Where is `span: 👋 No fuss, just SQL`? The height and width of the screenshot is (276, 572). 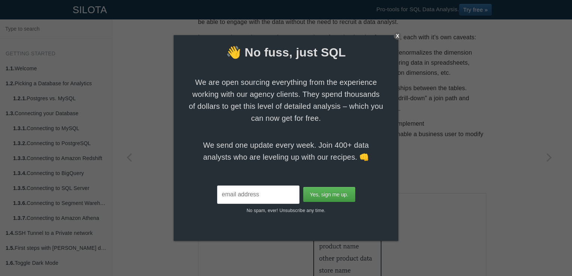 span: 👋 No fuss, just SQL is located at coordinates (286, 53).